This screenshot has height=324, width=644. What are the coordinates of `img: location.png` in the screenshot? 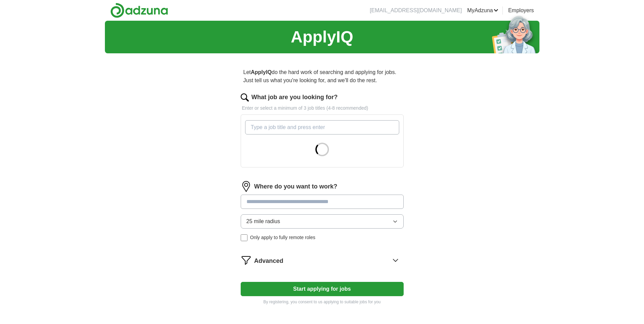 It's located at (246, 187).